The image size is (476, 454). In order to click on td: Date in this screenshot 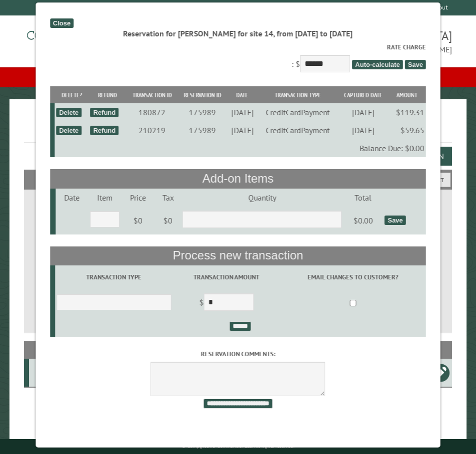, I will do `click(72, 198)`.